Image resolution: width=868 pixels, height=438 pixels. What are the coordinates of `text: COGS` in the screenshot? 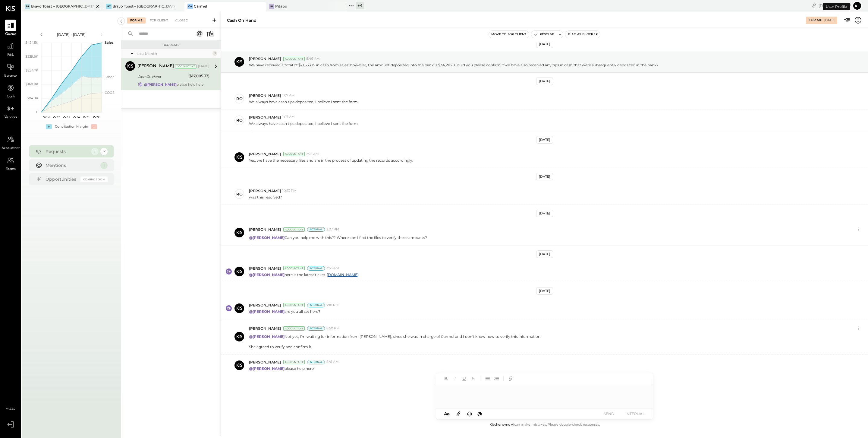 It's located at (110, 92).